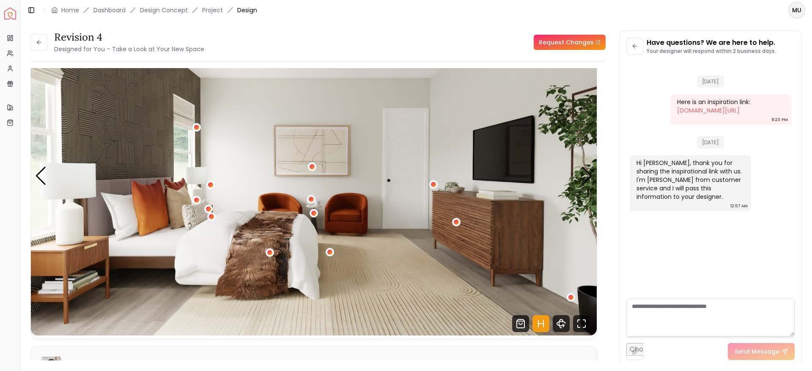 This screenshot has height=371, width=812. What do you see at coordinates (129, 37) in the screenshot?
I see `h3: Revision 4` at bounding box center [129, 37].